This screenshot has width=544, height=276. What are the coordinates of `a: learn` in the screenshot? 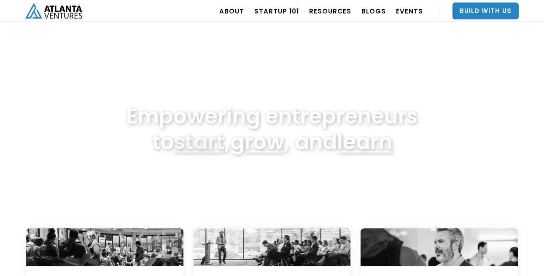 It's located at (365, 142).